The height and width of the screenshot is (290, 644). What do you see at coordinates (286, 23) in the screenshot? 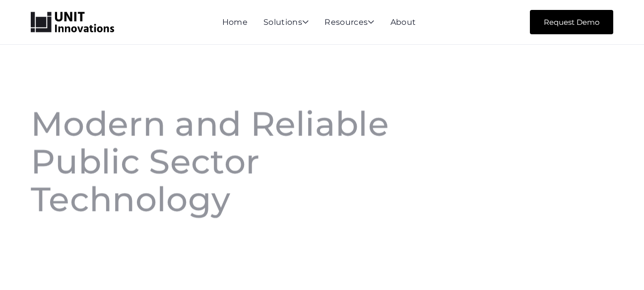
I see `div: Solutions` at bounding box center [286, 23].